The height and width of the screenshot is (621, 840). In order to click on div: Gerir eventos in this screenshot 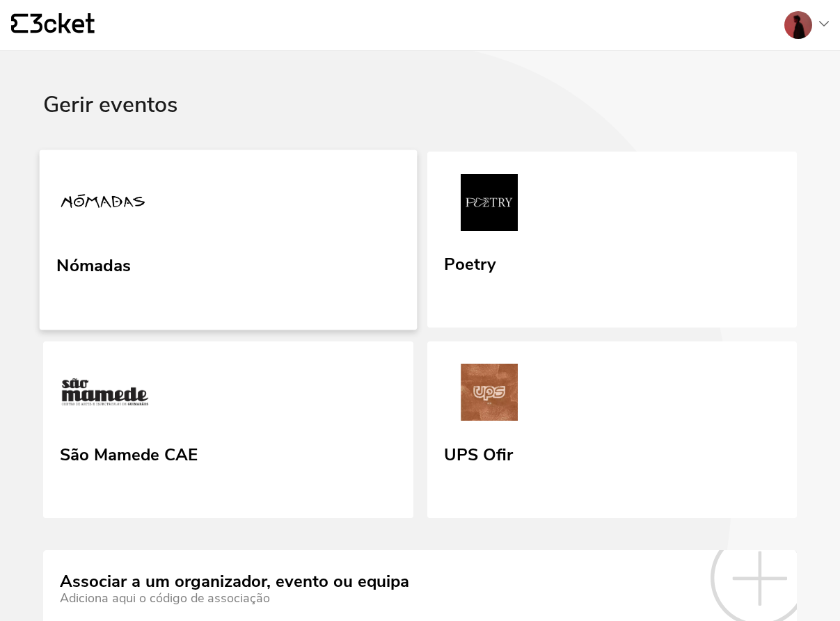, I will do `click(420, 121)`.